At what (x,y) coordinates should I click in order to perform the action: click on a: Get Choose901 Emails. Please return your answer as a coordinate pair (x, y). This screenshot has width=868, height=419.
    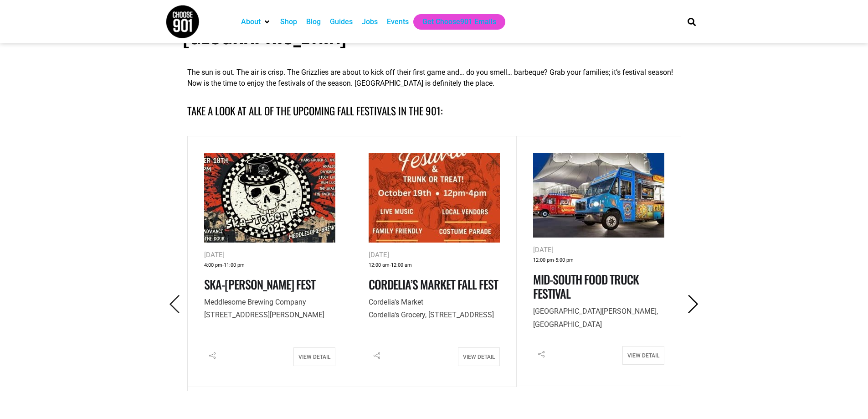
    Looking at the image, I should click on (459, 22).